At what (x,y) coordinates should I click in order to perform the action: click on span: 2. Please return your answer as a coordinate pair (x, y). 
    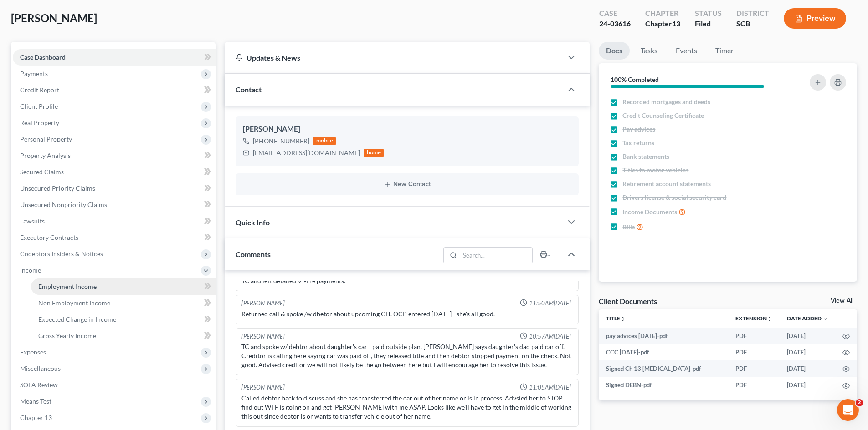
    Looking at the image, I should click on (859, 403).